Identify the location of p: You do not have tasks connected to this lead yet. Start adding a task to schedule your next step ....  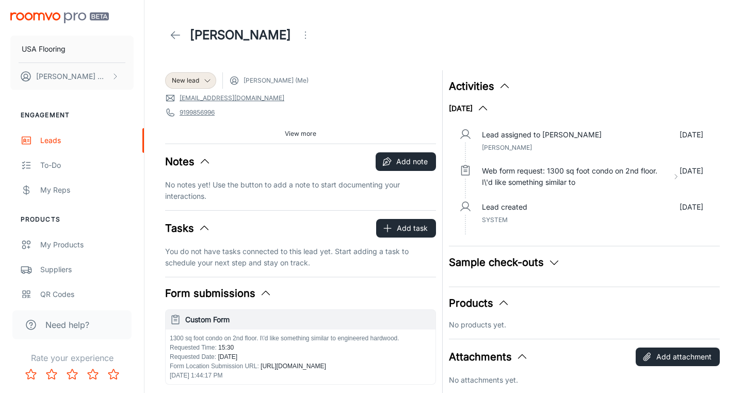
(300, 257).